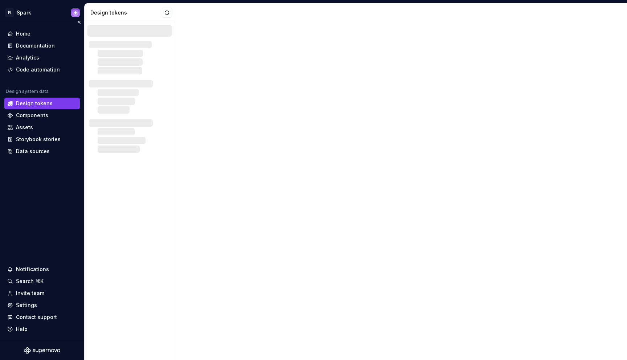 The image size is (627, 360). Describe the element at coordinates (35, 46) in the screenshot. I see `div: Documentation` at that location.